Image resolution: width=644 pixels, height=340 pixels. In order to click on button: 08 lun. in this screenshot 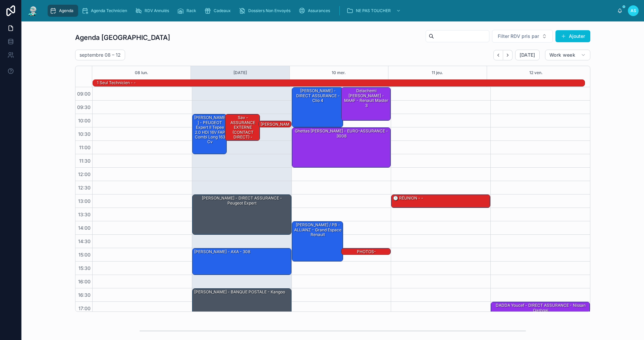, I will do `click(141, 73)`.